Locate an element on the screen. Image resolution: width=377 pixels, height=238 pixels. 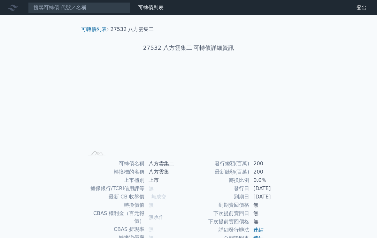
td: 到期日 is located at coordinates (219, 197).